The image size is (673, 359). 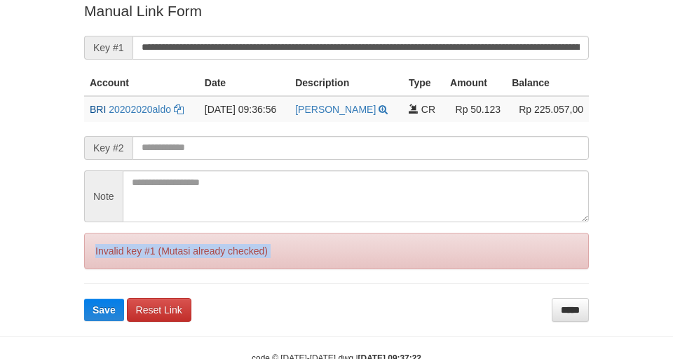 I want to click on span: Key #1, so click(x=108, y=48).